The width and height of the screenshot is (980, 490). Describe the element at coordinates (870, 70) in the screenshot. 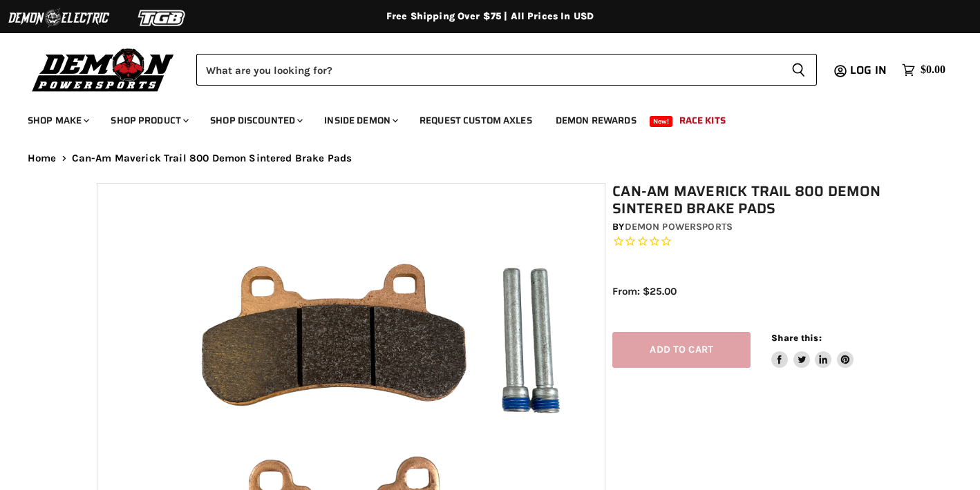

I see `a: Log in` at that location.